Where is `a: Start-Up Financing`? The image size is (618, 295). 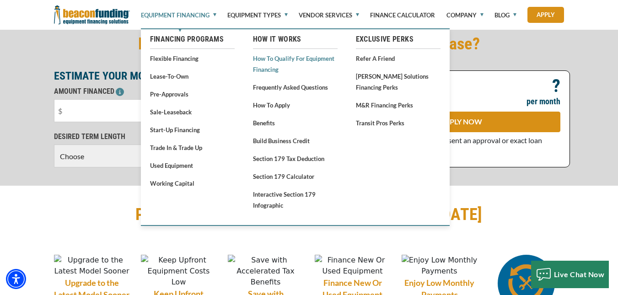
a: Start-Up Financing is located at coordinates (192, 129).